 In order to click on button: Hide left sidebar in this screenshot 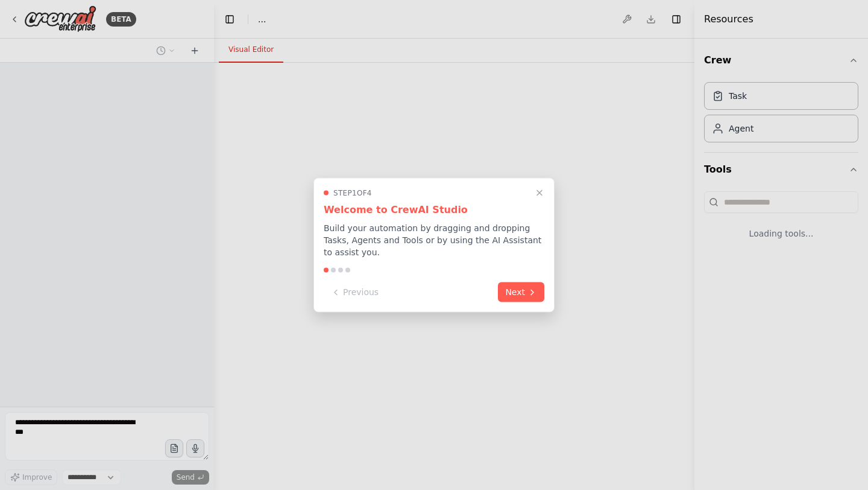, I will do `click(230, 19)`.